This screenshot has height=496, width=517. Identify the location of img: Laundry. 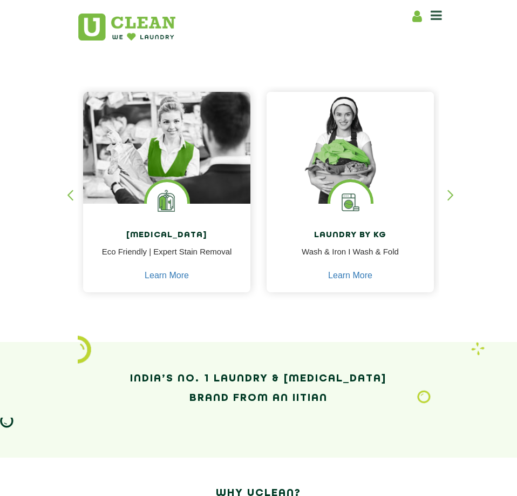
(424, 397).